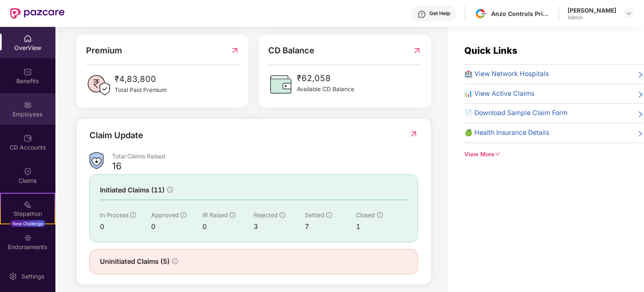 The height and width of the screenshot is (292, 644). I want to click on div: View More, so click(554, 154).